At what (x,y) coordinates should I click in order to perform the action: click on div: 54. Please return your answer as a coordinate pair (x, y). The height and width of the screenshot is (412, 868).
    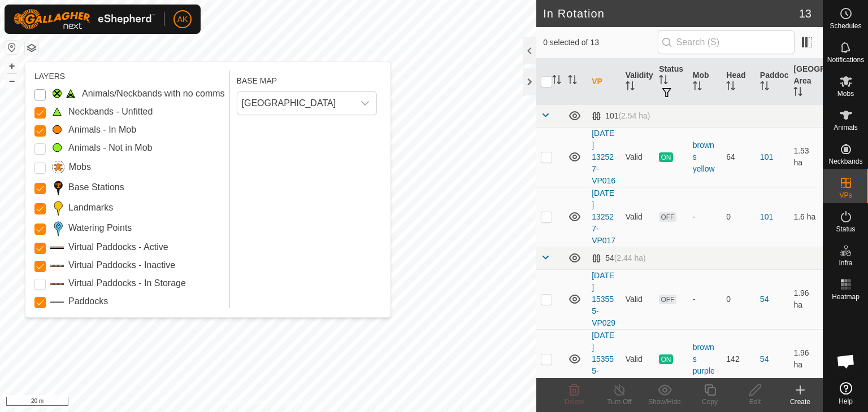
    Looking at the image, I should click on (619, 258).